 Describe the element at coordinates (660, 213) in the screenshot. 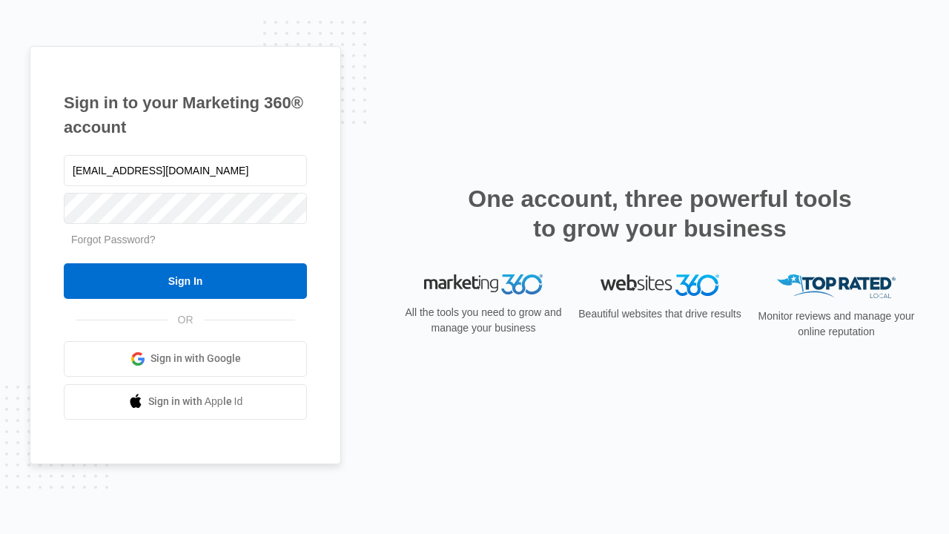

I see `h2: One account, three powerful tools to grow your business` at that location.